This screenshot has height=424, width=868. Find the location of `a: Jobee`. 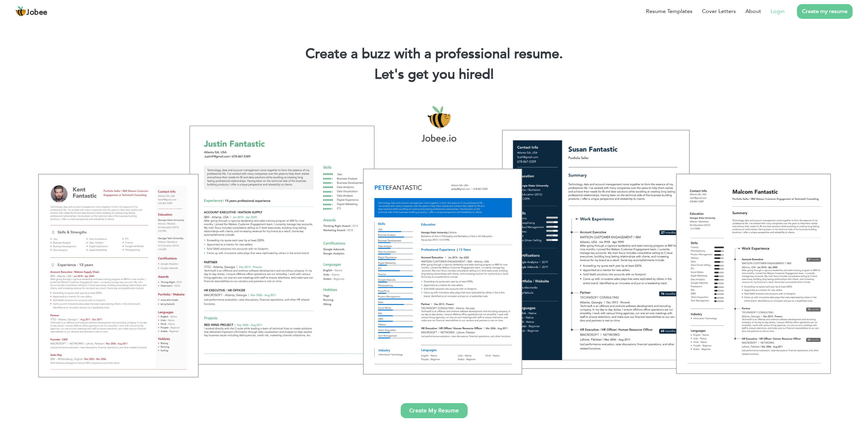

a: Jobee is located at coordinates (32, 11).